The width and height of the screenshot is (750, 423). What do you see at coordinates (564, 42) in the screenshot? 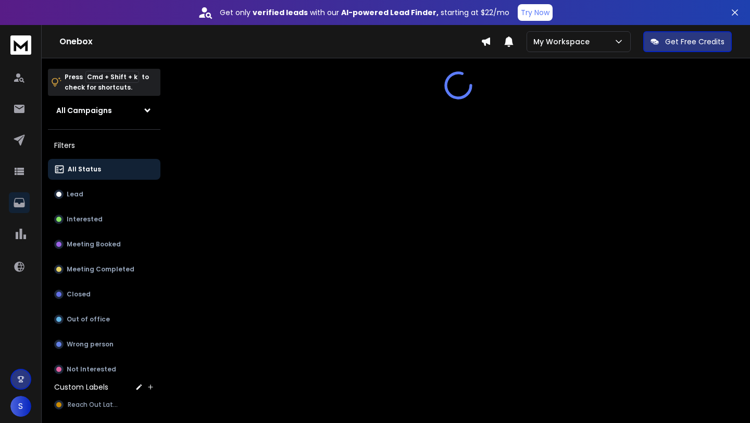
I see `p: My Workspace` at bounding box center [564, 42].